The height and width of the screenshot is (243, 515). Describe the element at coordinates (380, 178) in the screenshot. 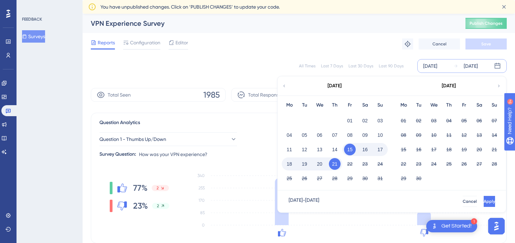

I see `button: 31` at that location.